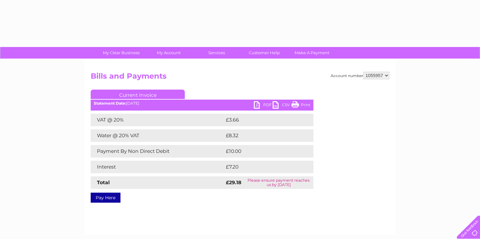 This screenshot has width=480, height=239. What do you see at coordinates (262, 152) in the screenshot?
I see `td: £10.00` at bounding box center [262, 152].